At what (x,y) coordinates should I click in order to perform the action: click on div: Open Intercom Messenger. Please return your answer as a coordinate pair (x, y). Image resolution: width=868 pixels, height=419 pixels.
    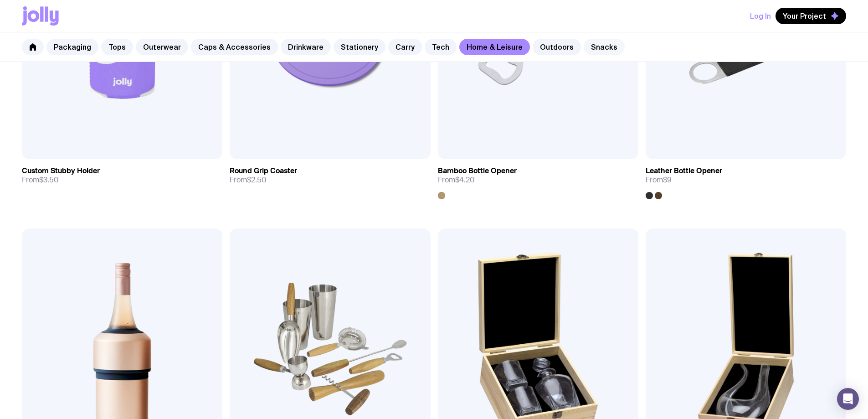
    Looking at the image, I should click on (848, 399).